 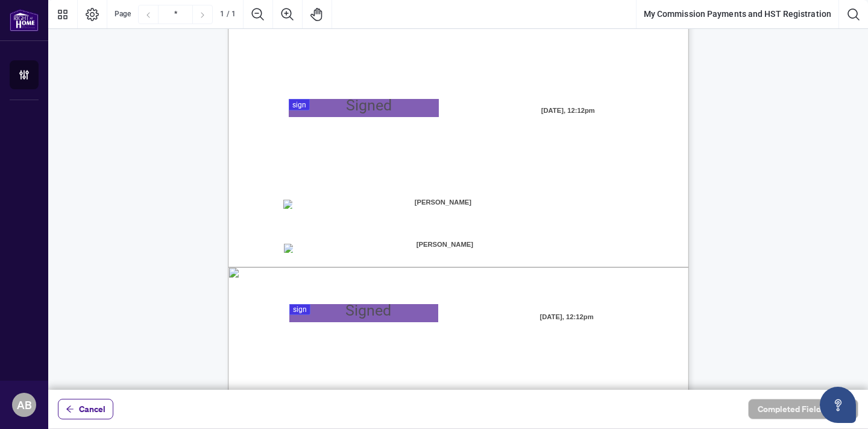 What do you see at coordinates (24, 405) in the screenshot?
I see `span: AB` at bounding box center [24, 405].